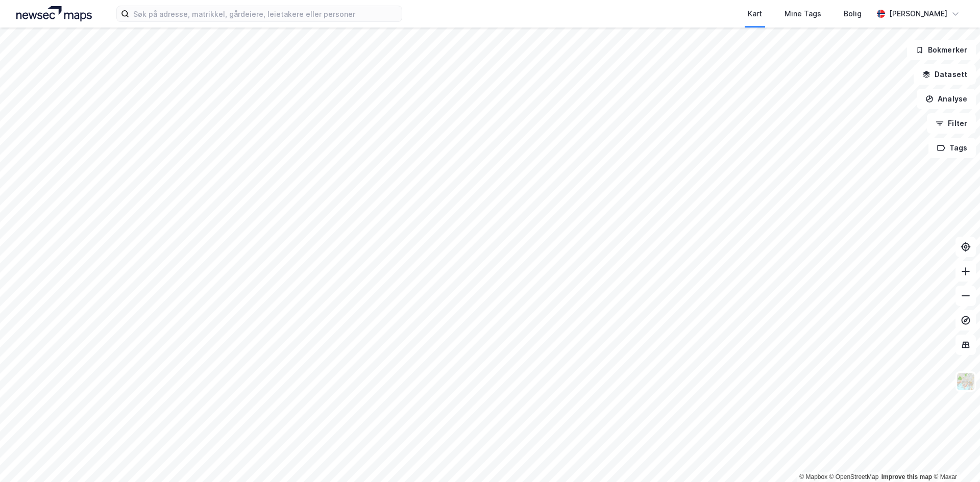 This screenshot has width=980, height=482. I want to click on img: Z, so click(966, 382).